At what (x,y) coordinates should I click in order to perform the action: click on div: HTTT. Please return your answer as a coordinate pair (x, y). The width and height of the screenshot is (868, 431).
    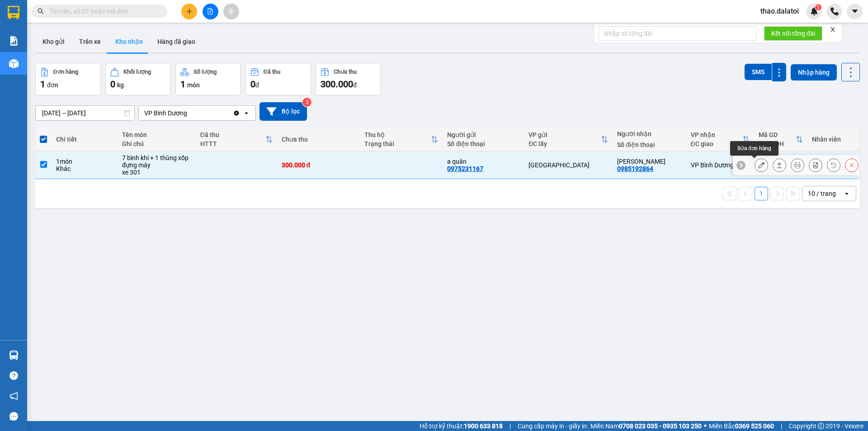
    Looking at the image, I should click on (233, 144).